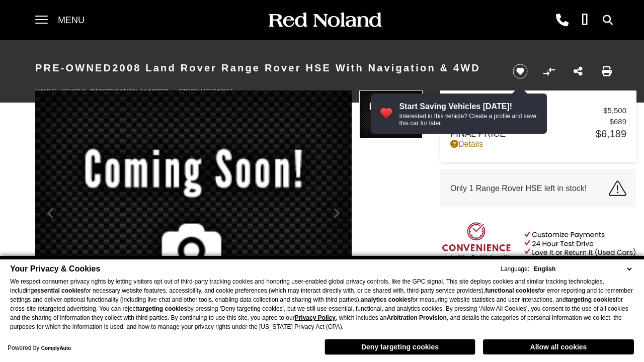 This screenshot has width=644, height=362. What do you see at coordinates (514, 269) in the screenshot?
I see `div: Language:` at bounding box center [514, 269].